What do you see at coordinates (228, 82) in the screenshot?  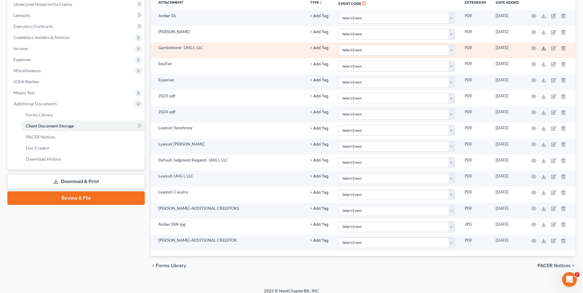 I see `td: Experian` at bounding box center [228, 82].